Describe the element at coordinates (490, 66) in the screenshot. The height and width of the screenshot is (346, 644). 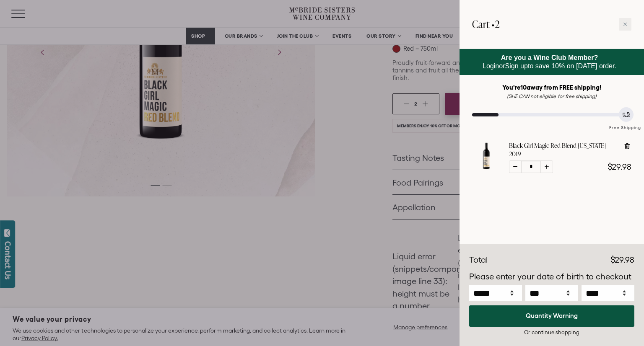
I see `span: Login` at that location.